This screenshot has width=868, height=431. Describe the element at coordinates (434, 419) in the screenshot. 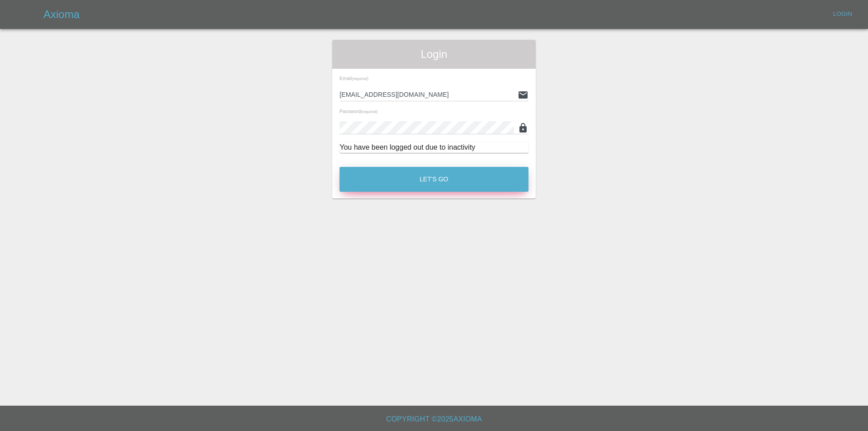

I see `h6: Copyright © 2025 Axioma` at that location.